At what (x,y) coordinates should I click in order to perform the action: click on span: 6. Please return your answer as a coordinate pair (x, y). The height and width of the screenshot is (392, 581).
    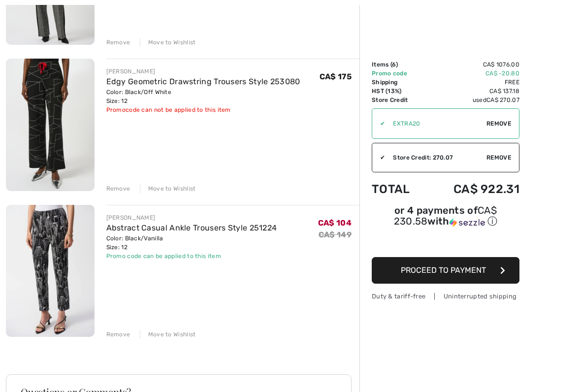
    Looking at the image, I should click on (394, 65).